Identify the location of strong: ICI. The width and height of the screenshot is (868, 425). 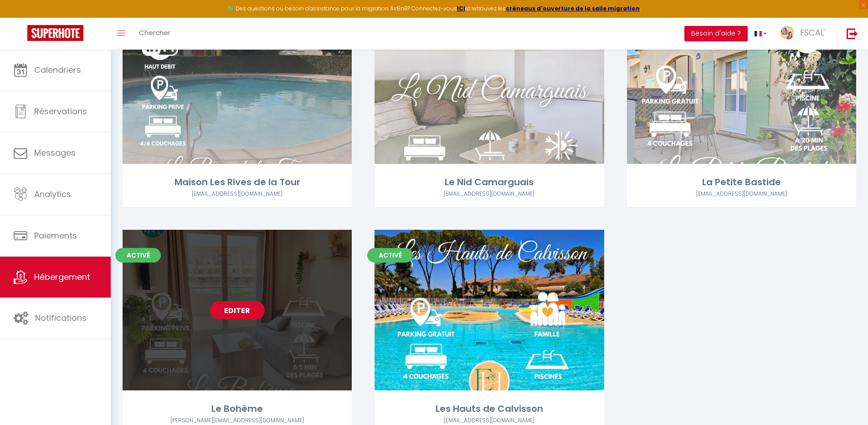
(461, 8).